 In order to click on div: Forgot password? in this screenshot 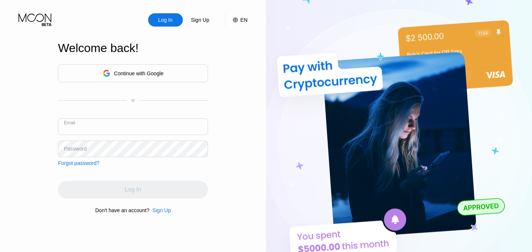, I will do `click(79, 163)`.